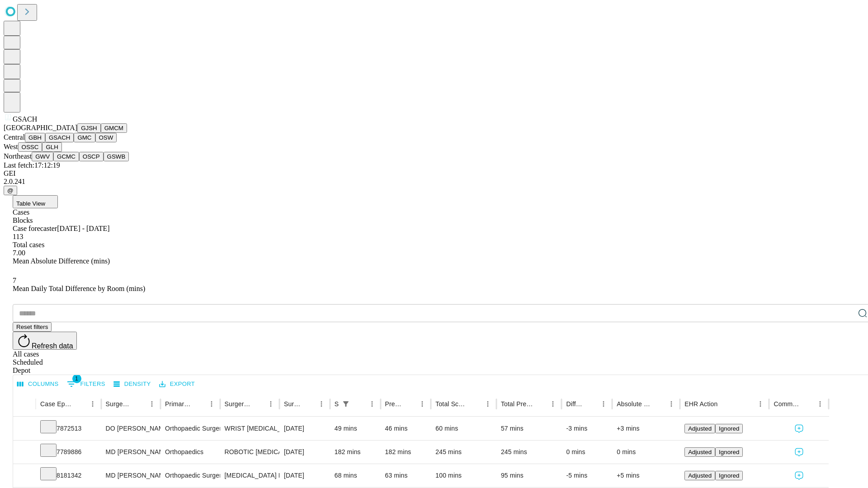 The height and width of the screenshot is (488, 868). Describe the element at coordinates (406, 475) in the screenshot. I see `div: 63 mins` at that location.